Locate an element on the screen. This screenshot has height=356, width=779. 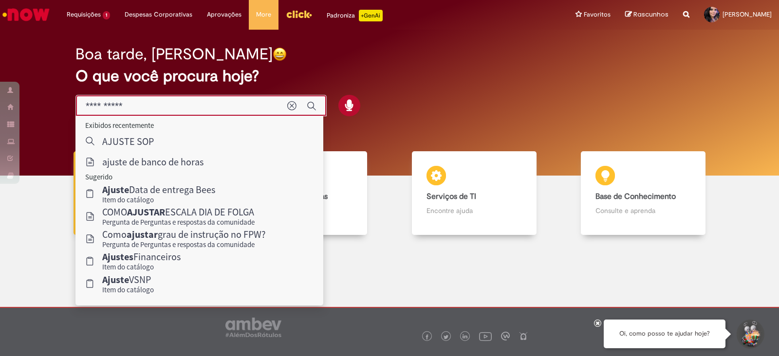
span: Rascunhos is located at coordinates (651, 14).